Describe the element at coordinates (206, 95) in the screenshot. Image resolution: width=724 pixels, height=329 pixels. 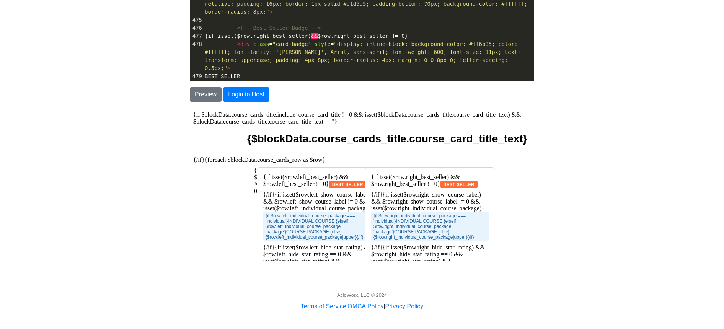
I see `button: Preview` at that location.